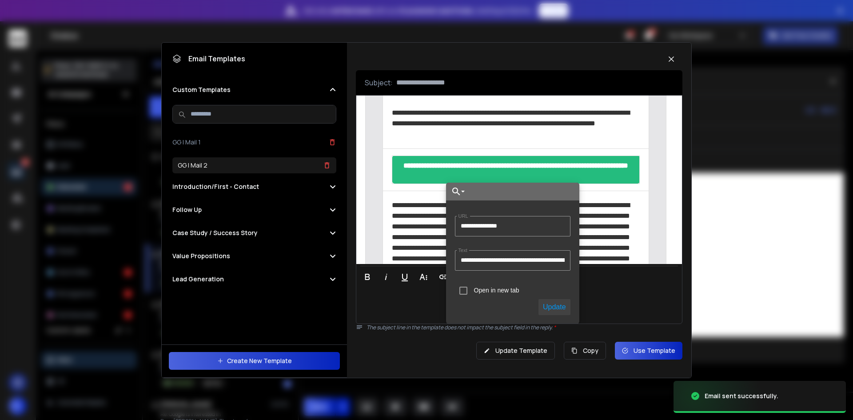 The image size is (853, 420). What do you see at coordinates (555, 307) in the screenshot?
I see `button: Update` at bounding box center [555, 307].